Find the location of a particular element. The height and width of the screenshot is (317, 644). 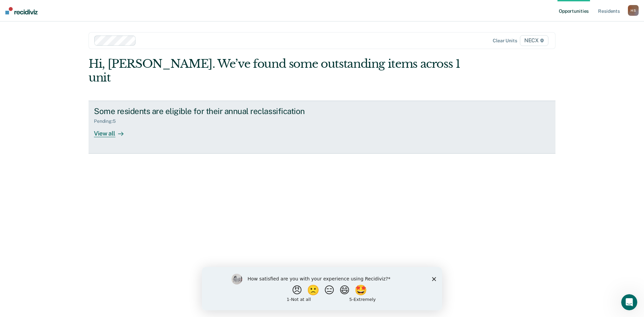

div: Pending : 5 is located at coordinates (107, 121).